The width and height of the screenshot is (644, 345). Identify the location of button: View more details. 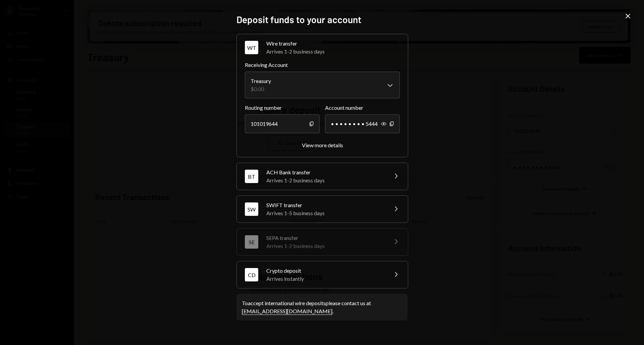
(322, 146).